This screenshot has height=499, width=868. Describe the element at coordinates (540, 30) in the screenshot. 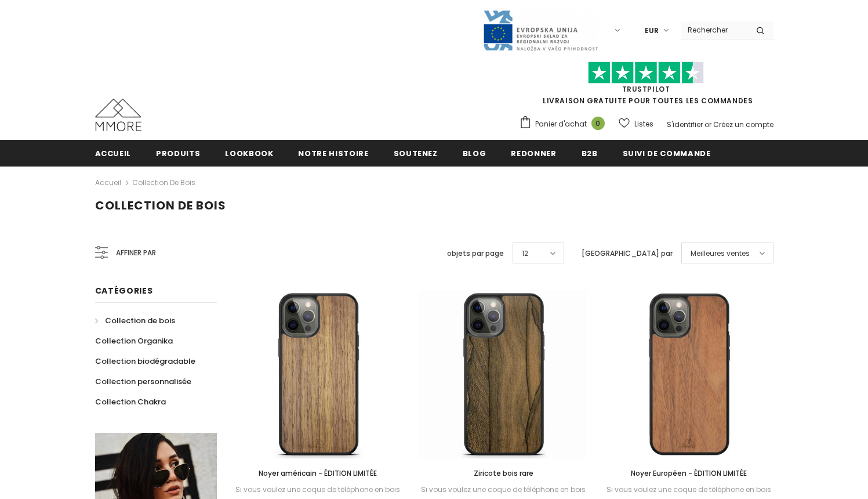

I see `img: Javni Razpis` at that location.